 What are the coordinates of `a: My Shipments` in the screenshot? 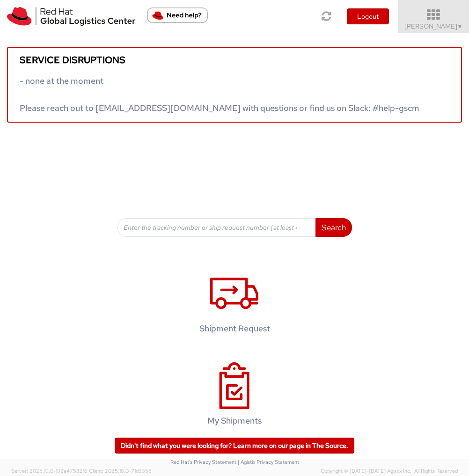 It's located at (234, 396).